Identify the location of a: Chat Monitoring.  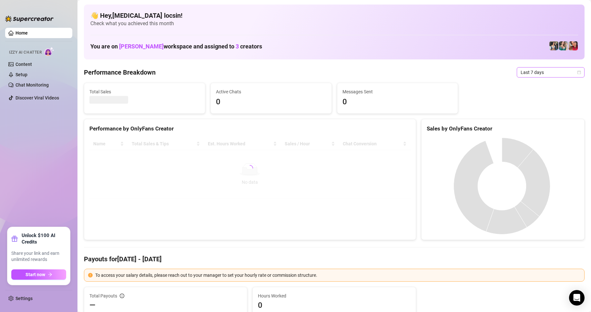
(32, 85).